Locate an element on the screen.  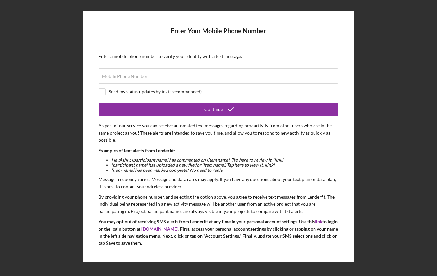
div: Send my status updates by text (recommended) is located at coordinates (155, 92).